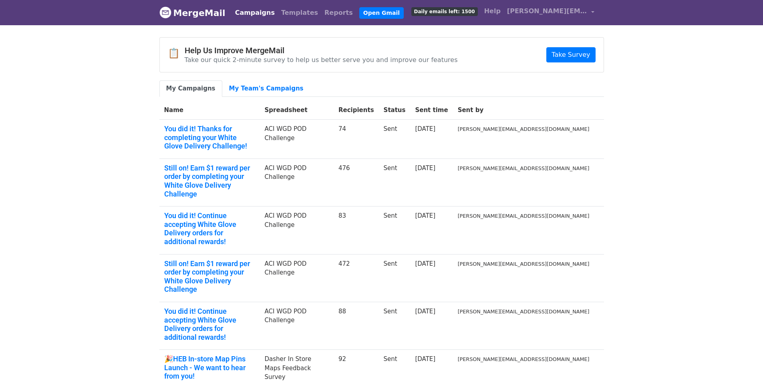 Image resolution: width=763 pixels, height=385 pixels. I want to click on th: Spreadsheet, so click(297, 110).